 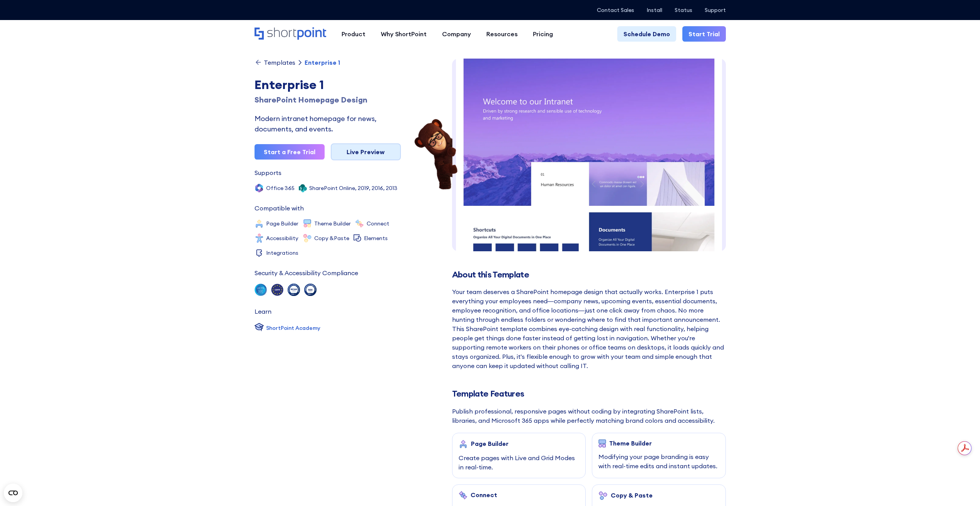 I want to click on a: Resources, so click(x=502, y=34).